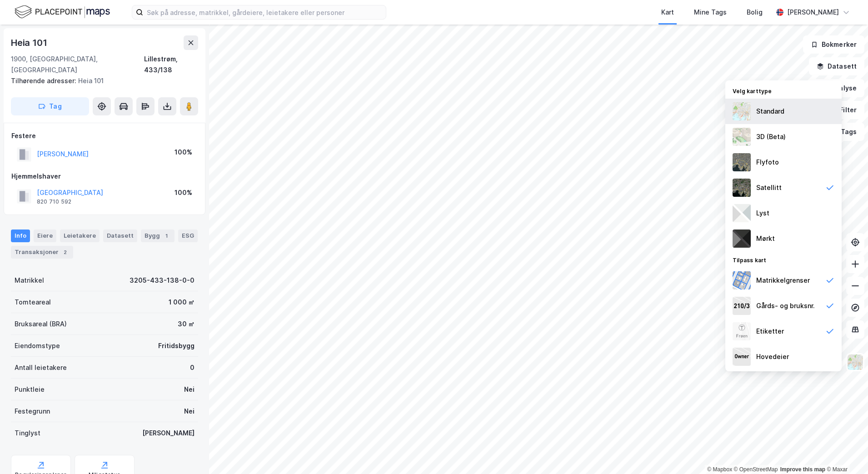  Describe the element at coordinates (27, 433) in the screenshot. I see `div: Tinglyst` at that location.